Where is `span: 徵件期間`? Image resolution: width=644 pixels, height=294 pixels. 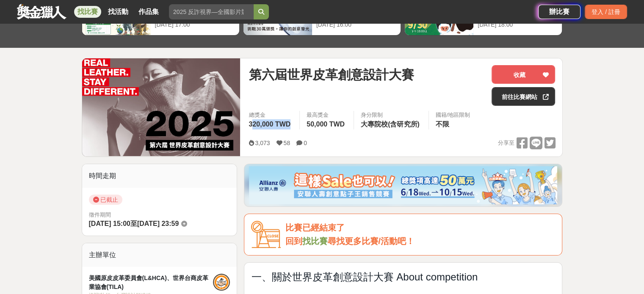 span: 徵件期間 is located at coordinates (100, 215).